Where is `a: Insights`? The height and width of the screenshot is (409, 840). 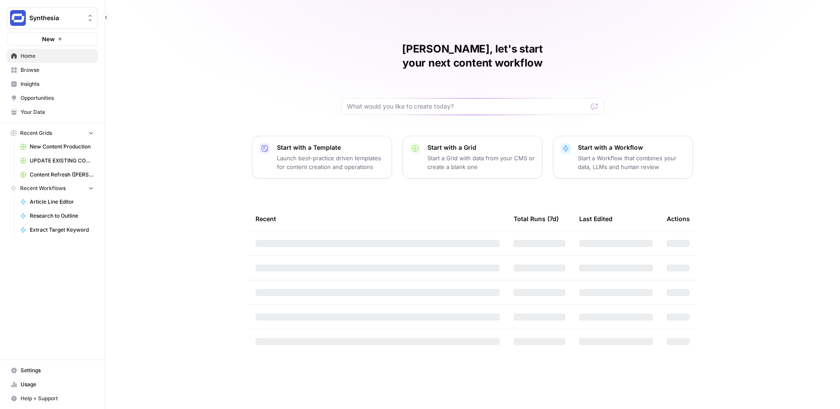
a: Insights is located at coordinates (52, 84).